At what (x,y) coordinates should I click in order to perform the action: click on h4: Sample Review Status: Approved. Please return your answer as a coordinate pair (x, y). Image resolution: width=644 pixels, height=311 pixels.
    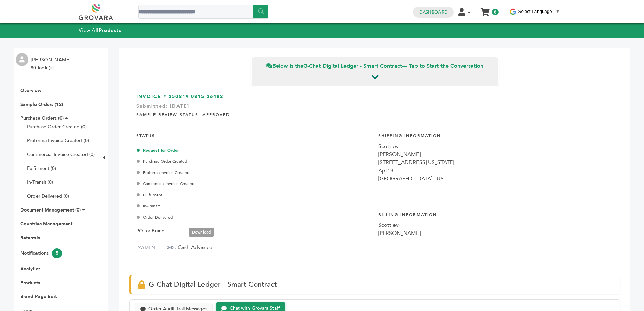
    Looking at the image, I should click on (375, 114).